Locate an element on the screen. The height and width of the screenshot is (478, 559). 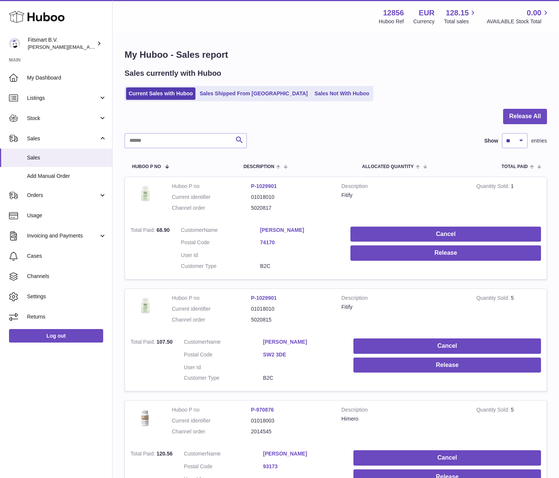
label: Show is located at coordinates (491, 141).